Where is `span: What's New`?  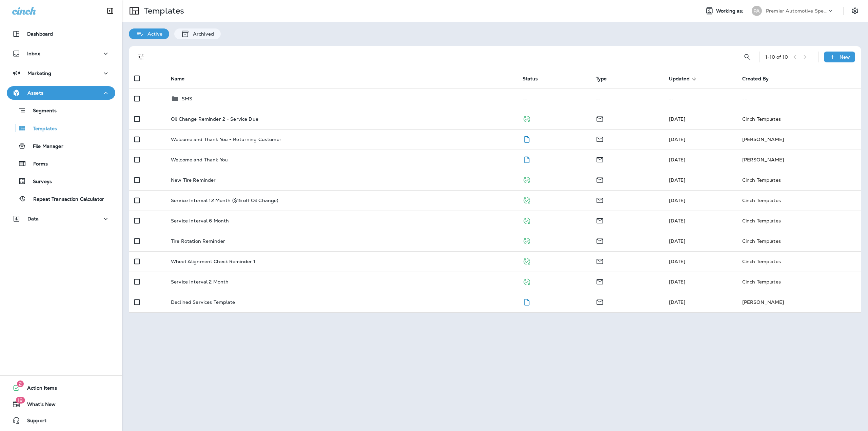
span: What's New is located at coordinates (38, 406).